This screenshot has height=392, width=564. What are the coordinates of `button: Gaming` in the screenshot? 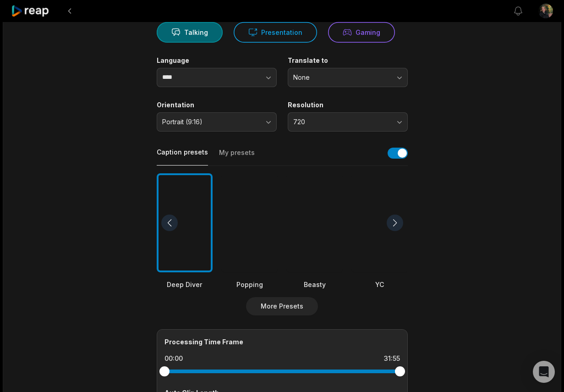 It's located at (362, 32).